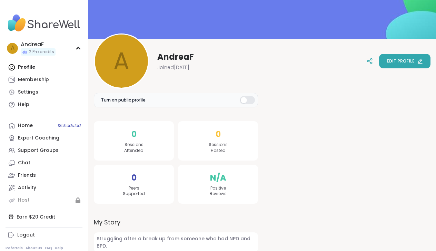  Describe the element at coordinates (28, 92) in the screenshot. I see `div: Settings` at that location.